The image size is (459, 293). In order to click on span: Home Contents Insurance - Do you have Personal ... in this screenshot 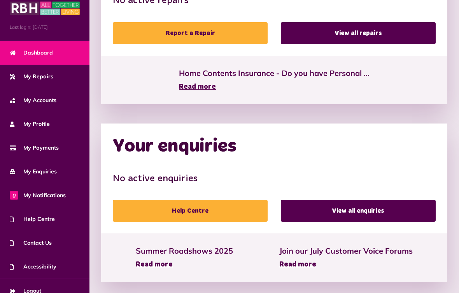, I will do `click(274, 73)`.